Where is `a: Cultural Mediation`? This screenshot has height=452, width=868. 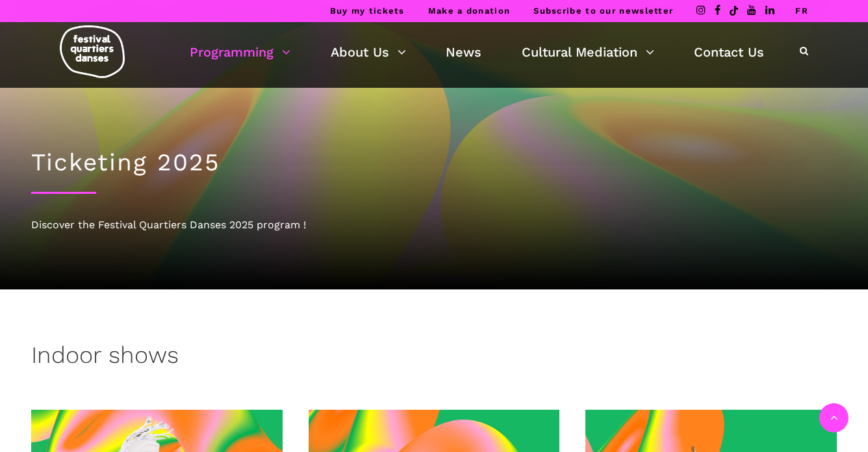
a: Cultural Mediation is located at coordinates (588, 52).